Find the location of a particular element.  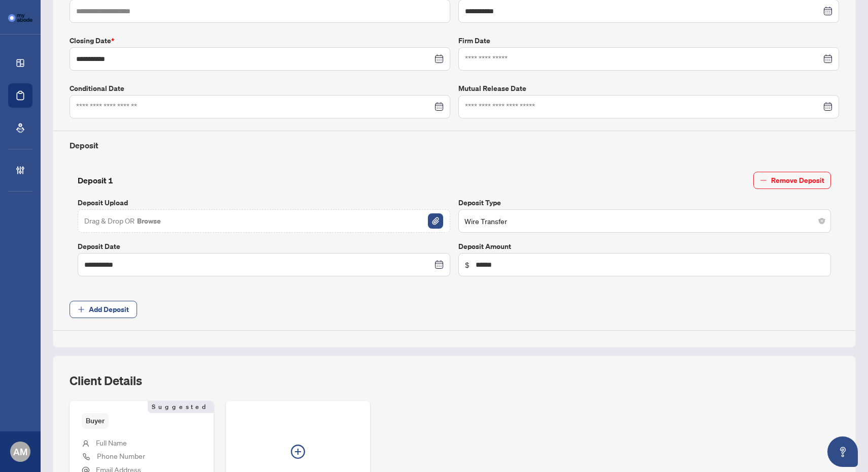

label: Deposit Type is located at coordinates (644, 202).